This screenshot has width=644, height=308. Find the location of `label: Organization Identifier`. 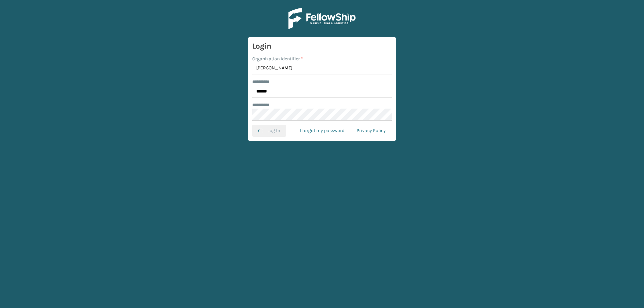

label: Organization Identifier is located at coordinates (278, 59).